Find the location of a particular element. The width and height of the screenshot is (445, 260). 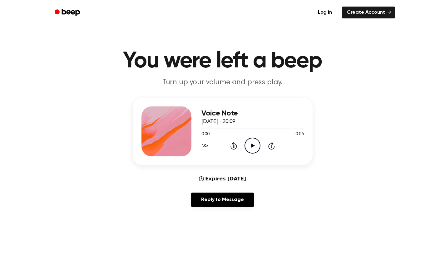

h3: Voice Note is located at coordinates (253, 113).